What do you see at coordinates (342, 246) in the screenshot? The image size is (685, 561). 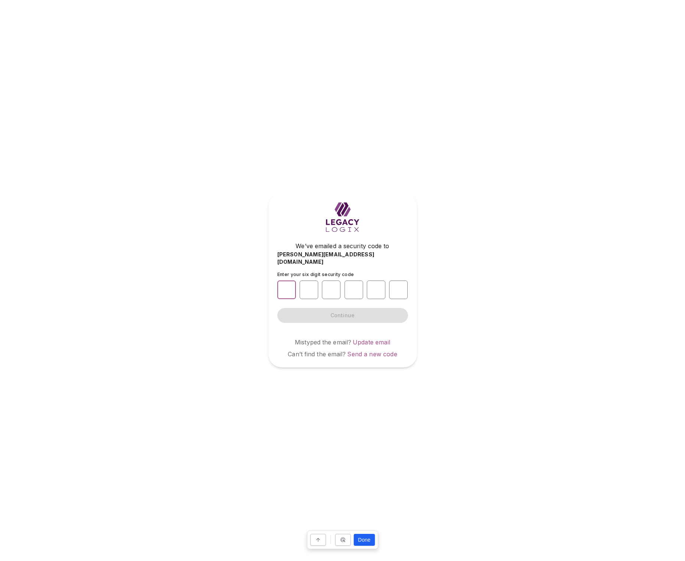 I see `span: We’ve emailed a security code to` at bounding box center [342, 246].